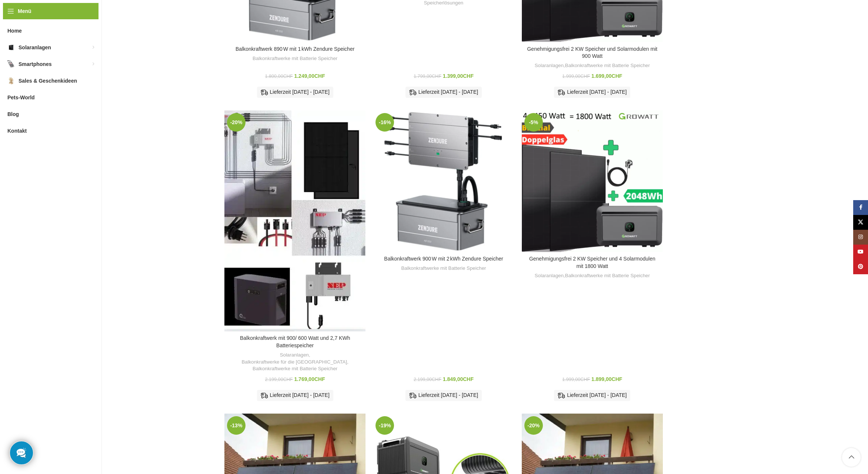 The image size is (868, 474). What do you see at coordinates (861, 207) in the screenshot?
I see `a: Facebook Social Link` at bounding box center [861, 207].